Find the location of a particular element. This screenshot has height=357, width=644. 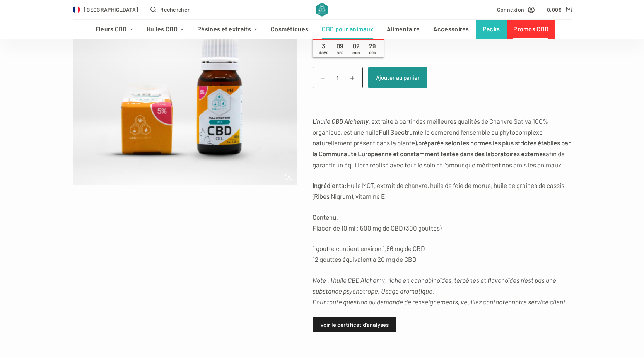

p: Huile MCT, extrait de chanvre, huile de foie de morue, huile de graines de cassis (Ribes Nigrum),... is located at coordinates (443, 190).